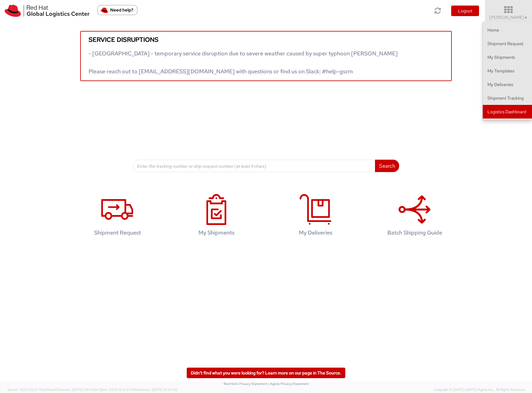 Image resolution: width=532 pixels, height=393 pixels. What do you see at coordinates (387, 166) in the screenshot?
I see `button: Search` at bounding box center [387, 166].